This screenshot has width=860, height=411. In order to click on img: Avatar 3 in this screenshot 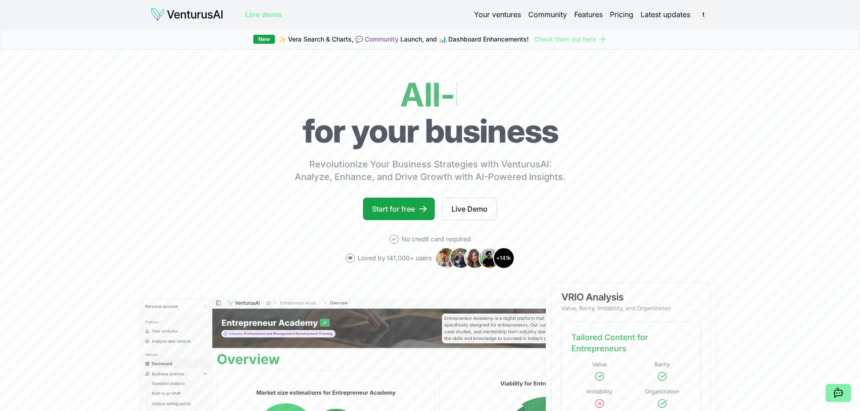, I will do `click(475, 258)`.